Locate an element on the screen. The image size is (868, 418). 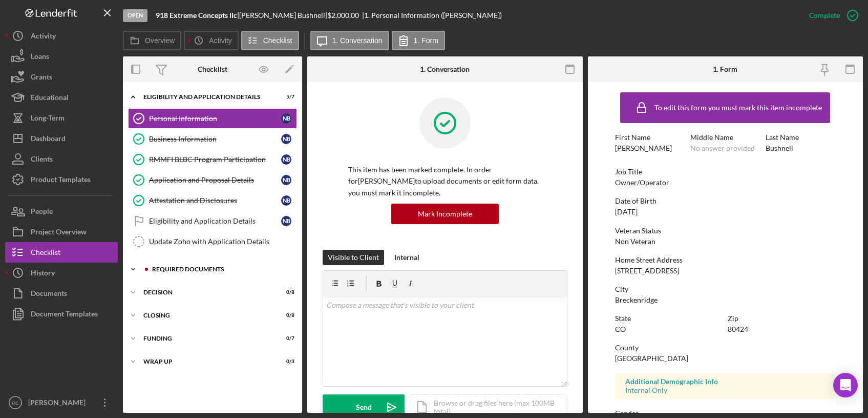
label: Overview is located at coordinates (160, 41).